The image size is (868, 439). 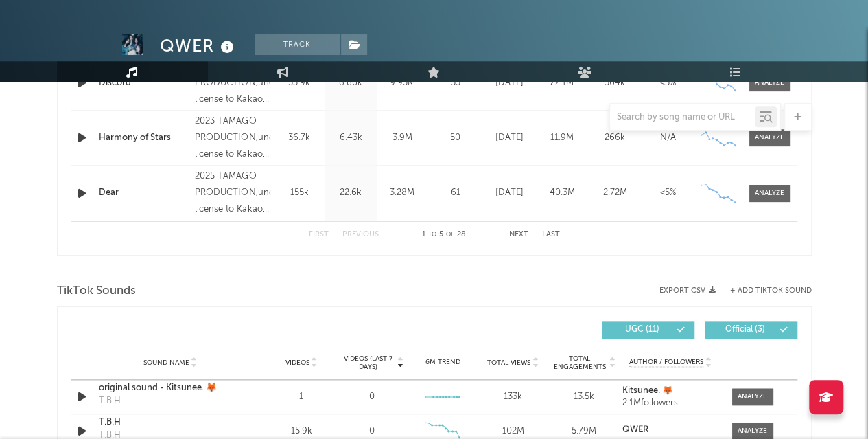 I want to click on div: 15.9k, so click(x=302, y=431).